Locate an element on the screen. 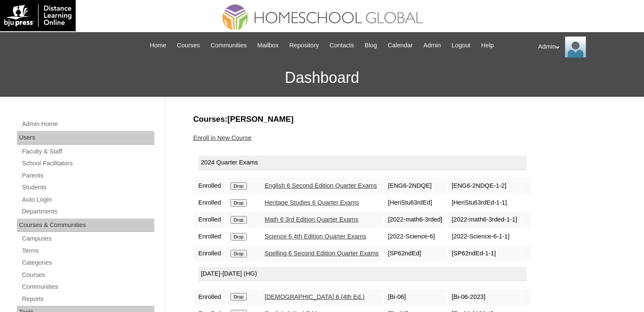 Image resolution: width=644 pixels, height=312 pixels. h3: Dashboard is located at coordinates (322, 78).